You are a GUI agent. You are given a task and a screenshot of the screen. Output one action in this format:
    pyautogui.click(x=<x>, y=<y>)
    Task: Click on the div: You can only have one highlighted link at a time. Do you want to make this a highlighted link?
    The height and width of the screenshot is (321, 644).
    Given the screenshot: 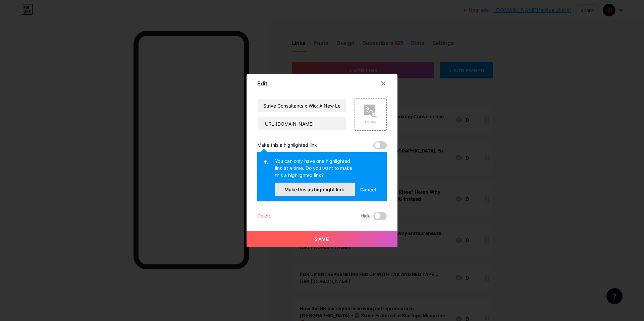 What is the action you would take?
    pyautogui.click(x=315, y=170)
    